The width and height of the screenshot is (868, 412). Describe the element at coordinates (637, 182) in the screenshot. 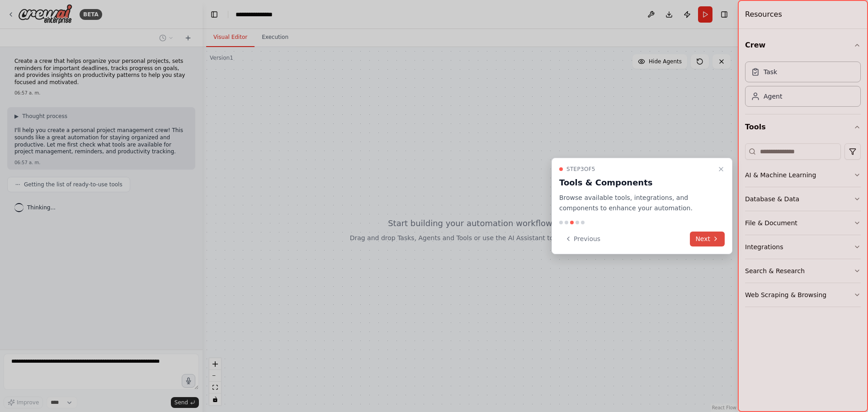

I see `h3: Tools & Components` at that location.